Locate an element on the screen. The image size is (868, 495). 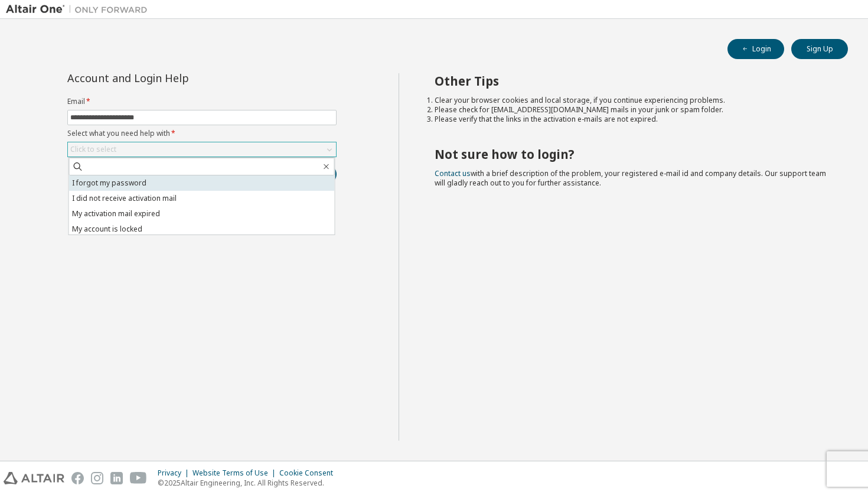
label: Email is located at coordinates (202, 101).